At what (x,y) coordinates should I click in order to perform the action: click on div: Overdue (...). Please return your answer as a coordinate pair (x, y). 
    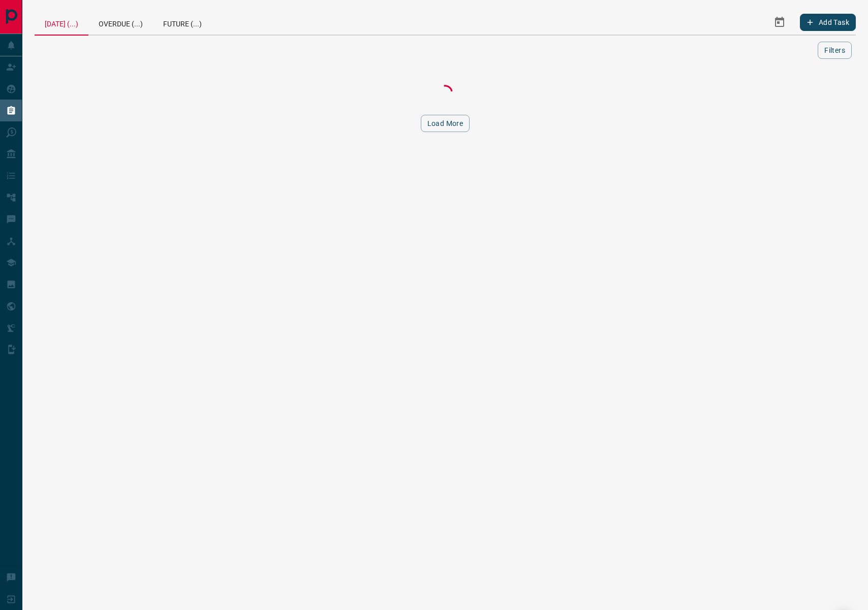
    Looking at the image, I should click on (121, 22).